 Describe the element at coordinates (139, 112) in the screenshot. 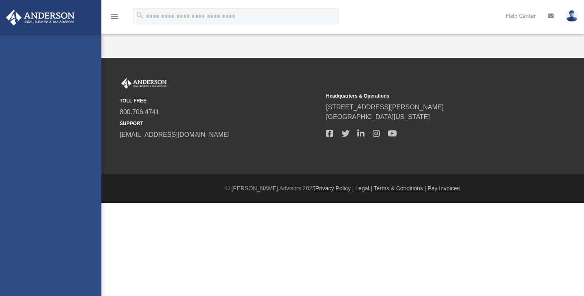

I see `a: 800.706.4741` at that location.